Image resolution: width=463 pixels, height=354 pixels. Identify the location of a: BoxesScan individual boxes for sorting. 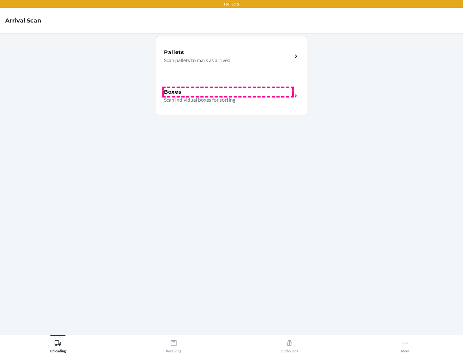
(232, 96).